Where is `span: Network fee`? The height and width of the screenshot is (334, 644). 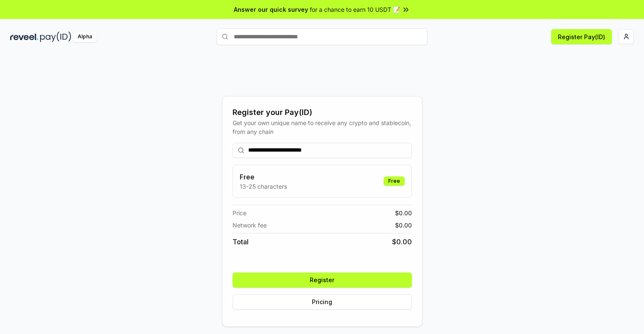
span: Network fee is located at coordinates (249, 225).